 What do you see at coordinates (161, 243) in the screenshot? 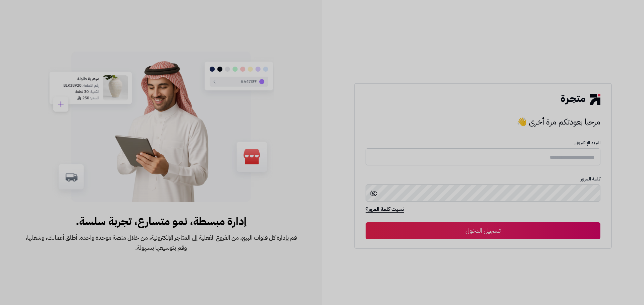
I see `span: قم بإدارة كل قنوات البيع، من الفروع الفعلية إلى المتاجر الإلكترونية، من خلال منصة موحدة واحدة. أط...` at bounding box center [161, 243].